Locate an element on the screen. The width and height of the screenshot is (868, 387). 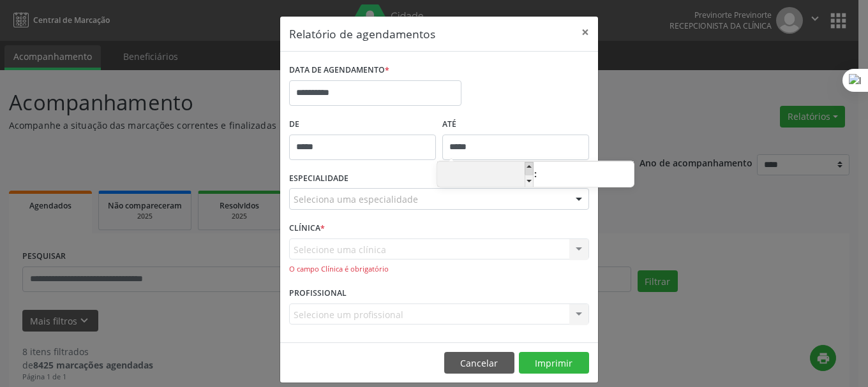
button: Imprimir is located at coordinates (554, 363).